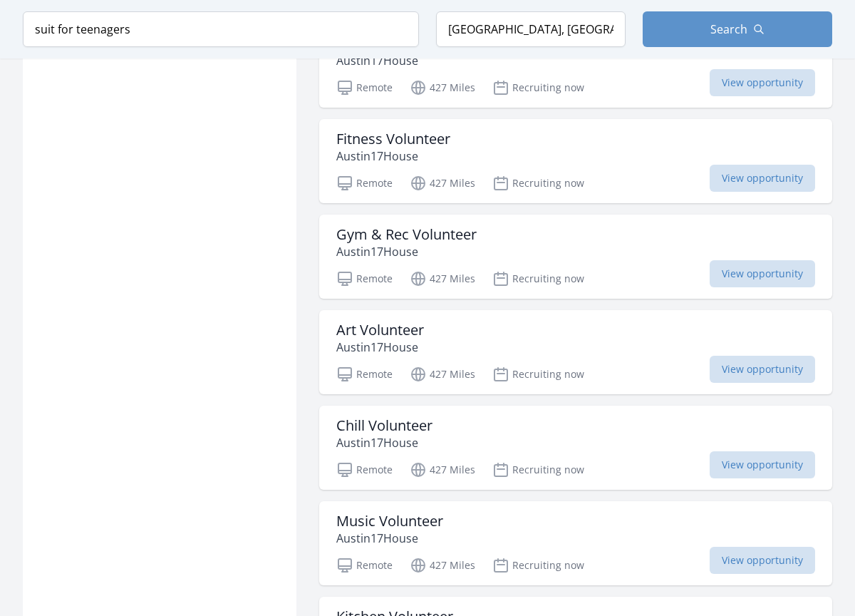 The width and height of the screenshot is (855, 616). I want to click on a: Chill Volunteer Austin17House Remote 427 Miles Recruiting now View opportunity, so click(576, 447).